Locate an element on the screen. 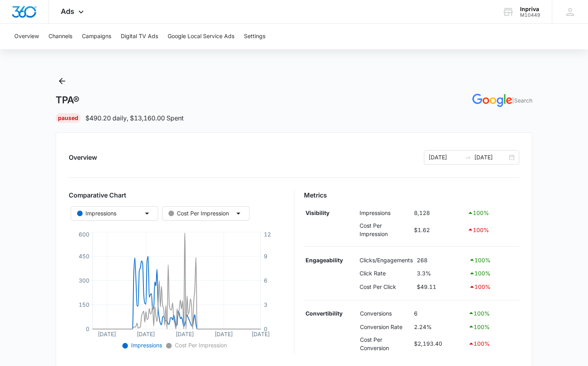 The image size is (588, 366). div: Cost Per Impression is located at coordinates (198, 214).